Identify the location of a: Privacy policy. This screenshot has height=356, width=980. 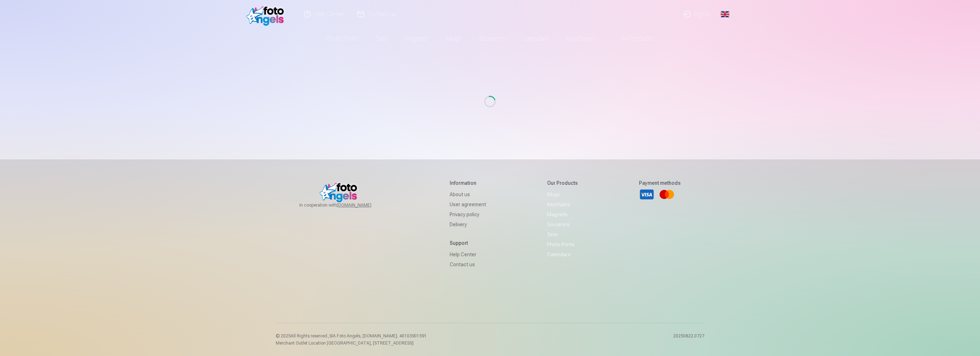
(468, 214).